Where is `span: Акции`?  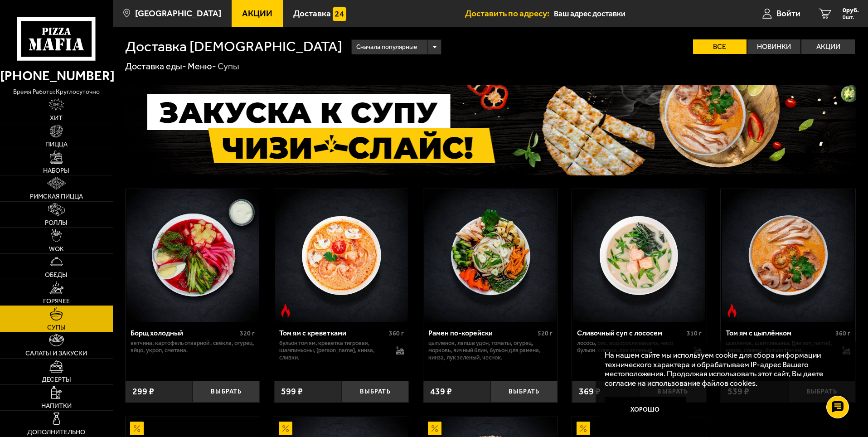
span: Акции is located at coordinates (257, 13).